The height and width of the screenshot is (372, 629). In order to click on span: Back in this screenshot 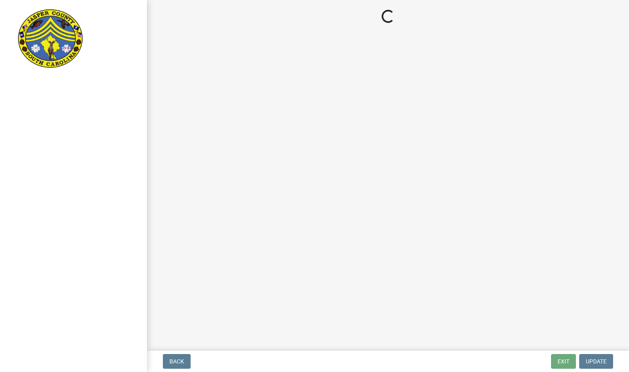, I will do `click(177, 361)`.